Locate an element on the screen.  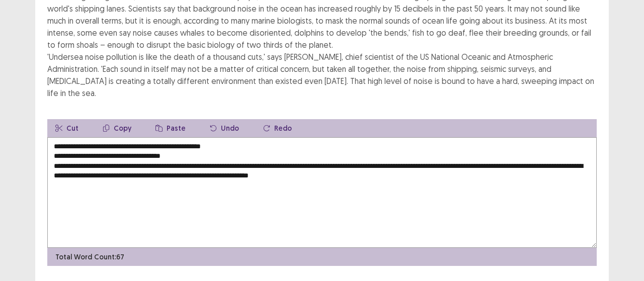
button: Cut is located at coordinates (67, 128).